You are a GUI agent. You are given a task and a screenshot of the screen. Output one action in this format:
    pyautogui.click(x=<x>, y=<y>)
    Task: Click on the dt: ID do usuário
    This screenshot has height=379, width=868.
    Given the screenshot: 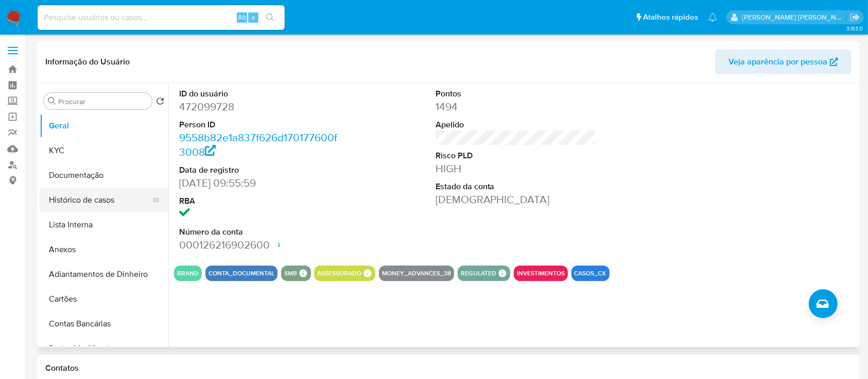 What is the action you would take?
    pyautogui.click(x=260, y=94)
    